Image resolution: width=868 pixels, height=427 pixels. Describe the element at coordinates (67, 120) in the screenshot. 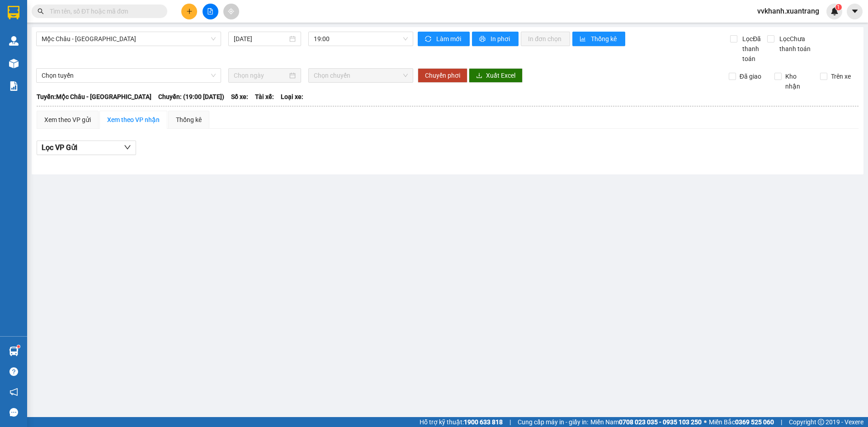

I see `div: Xem theo VP gửi` at that location.